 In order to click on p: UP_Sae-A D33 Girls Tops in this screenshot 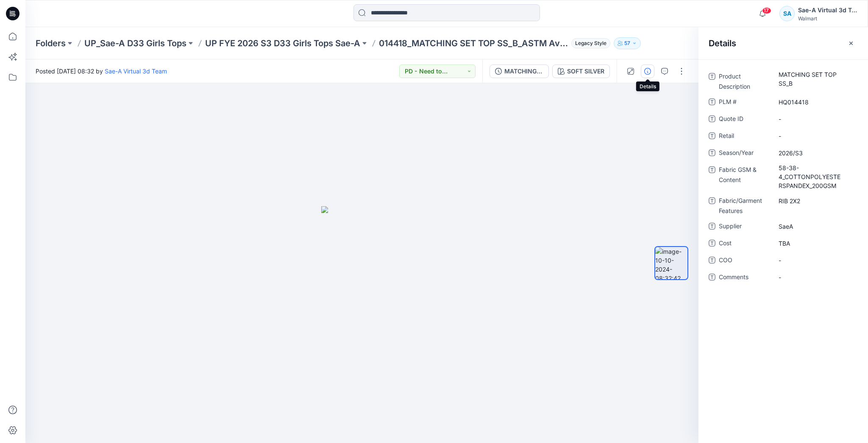, I will do `click(135, 43)`.